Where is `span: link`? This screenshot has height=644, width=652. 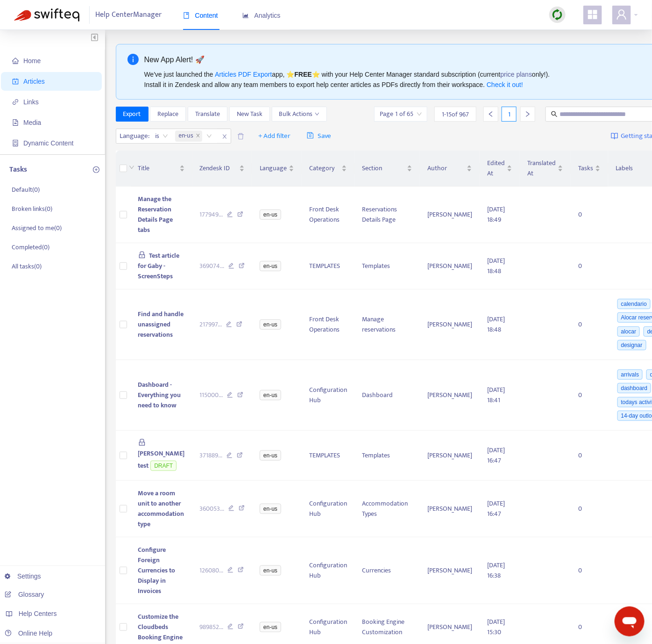
span: link is located at coordinates (16, 102).